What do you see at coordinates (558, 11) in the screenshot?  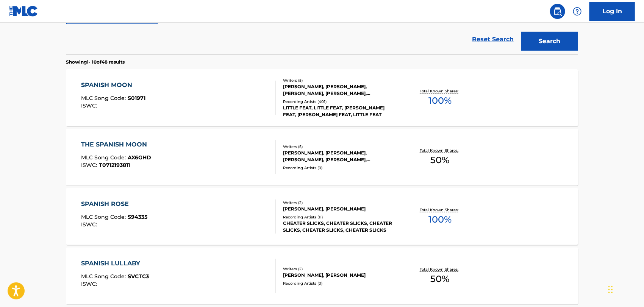 I see `a: Public Search` at bounding box center [558, 11].